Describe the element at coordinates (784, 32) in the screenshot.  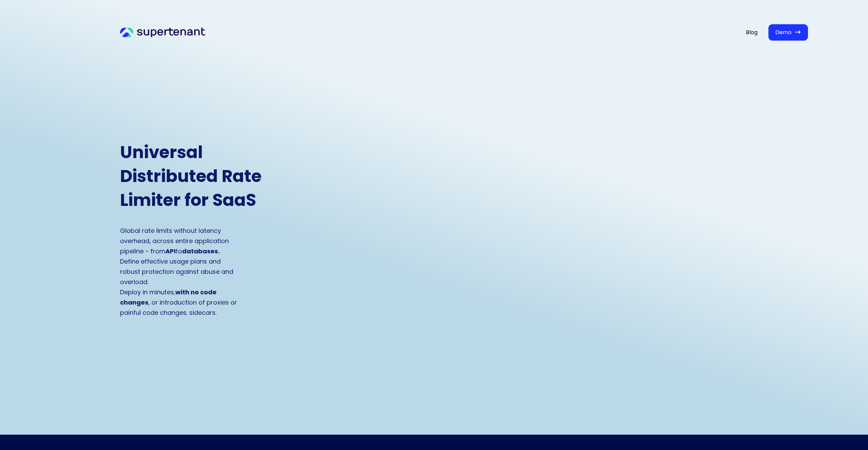
I see `span: Demo` at that location.